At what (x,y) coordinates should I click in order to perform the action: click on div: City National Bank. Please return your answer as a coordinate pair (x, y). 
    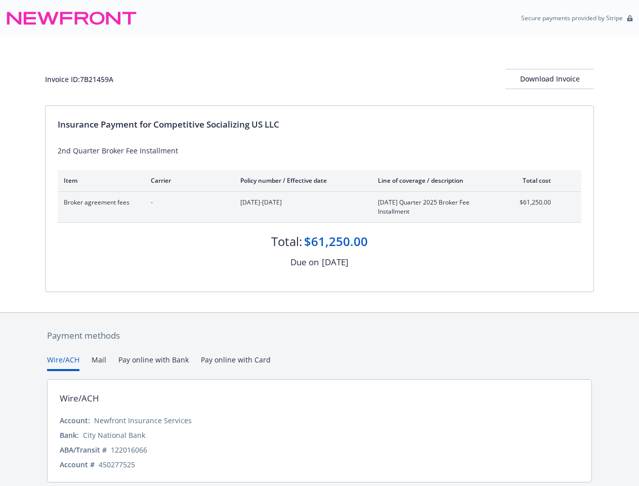
    Looking at the image, I should click on (114, 435).